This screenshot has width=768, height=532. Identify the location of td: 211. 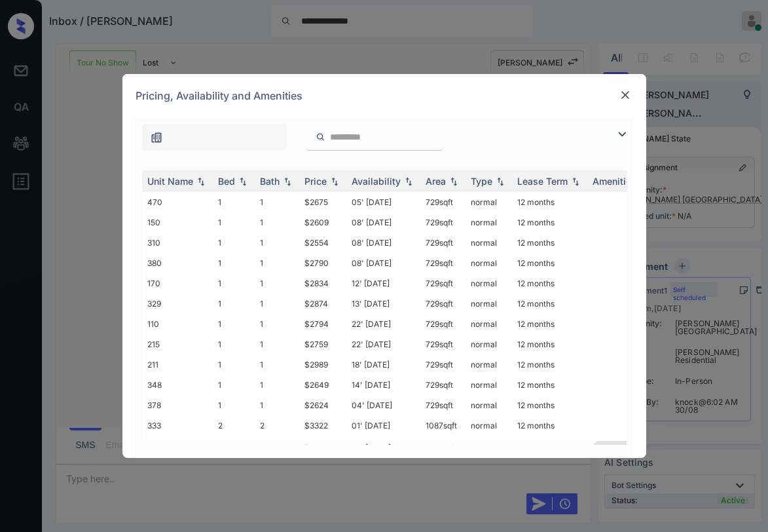
(178, 364).